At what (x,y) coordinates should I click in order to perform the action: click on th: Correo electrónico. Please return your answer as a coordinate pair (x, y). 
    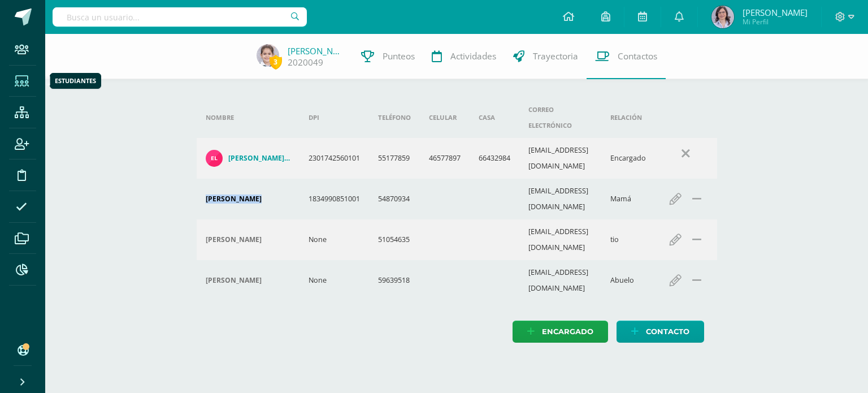
    Looking at the image, I should click on (560, 117).